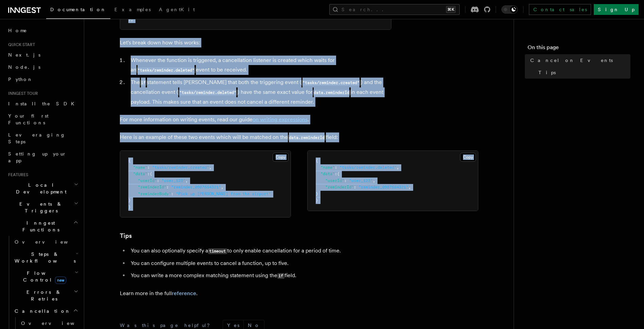  I want to click on a: Next.js, so click(43, 55).